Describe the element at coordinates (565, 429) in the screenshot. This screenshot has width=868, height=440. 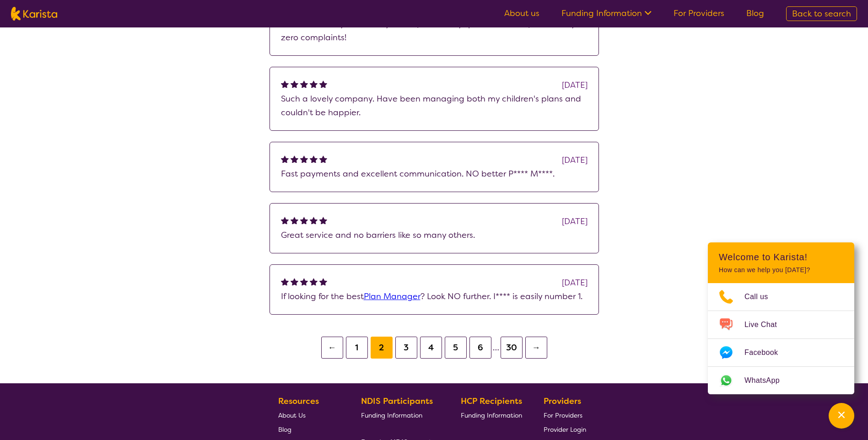
I see `a: Provider Login` at that location.